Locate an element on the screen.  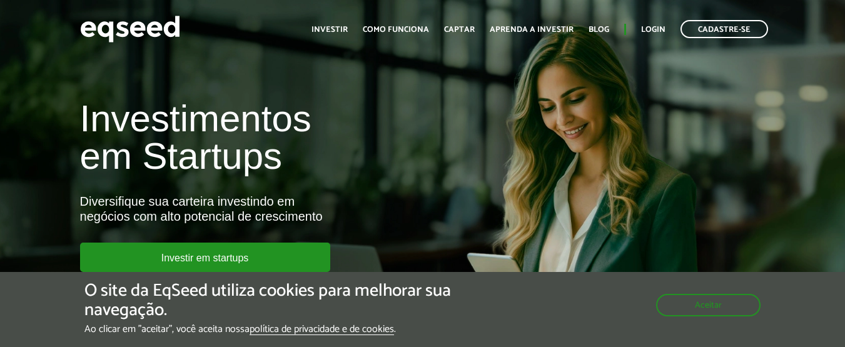
a: Cadastre-se is located at coordinates (724, 29).